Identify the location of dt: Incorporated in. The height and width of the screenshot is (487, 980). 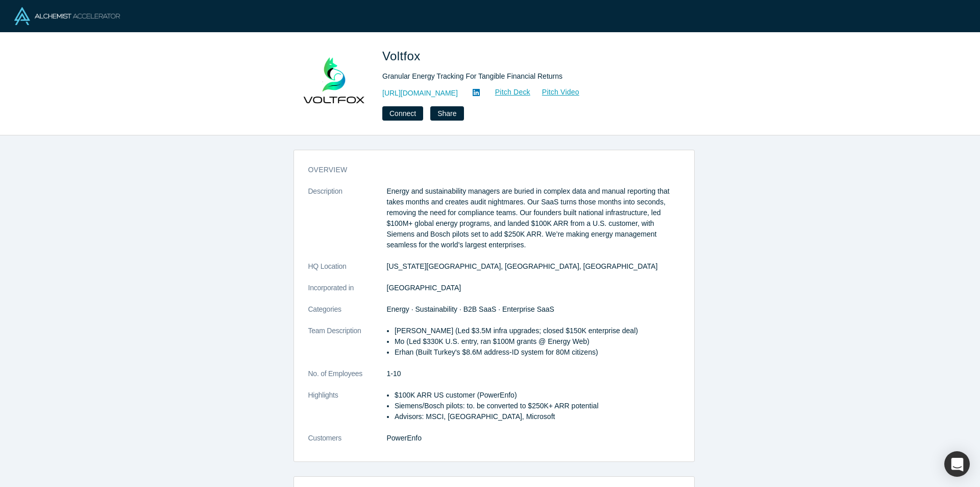
(348, 293).